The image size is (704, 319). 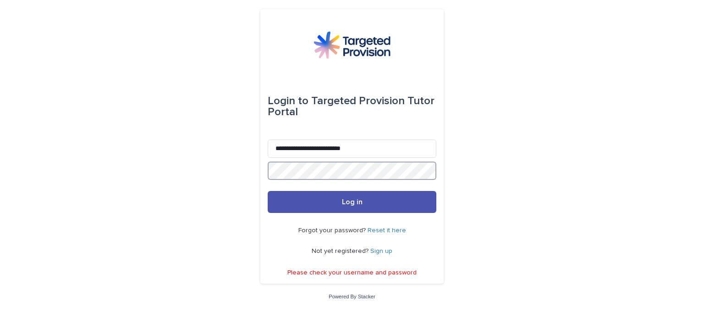 What do you see at coordinates (352, 45) in the screenshot?
I see `img: M5nRWzHhSzIhMunXDL62` at bounding box center [352, 45].